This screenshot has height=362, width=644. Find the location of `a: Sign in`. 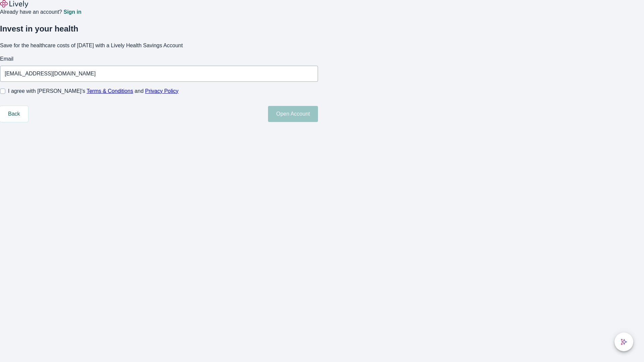

a: Sign in is located at coordinates (72, 12).